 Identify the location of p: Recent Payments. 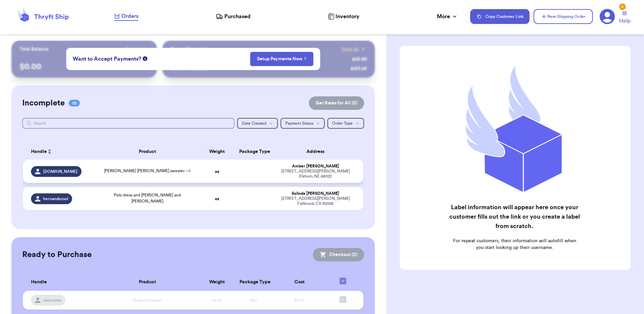
(189, 49).